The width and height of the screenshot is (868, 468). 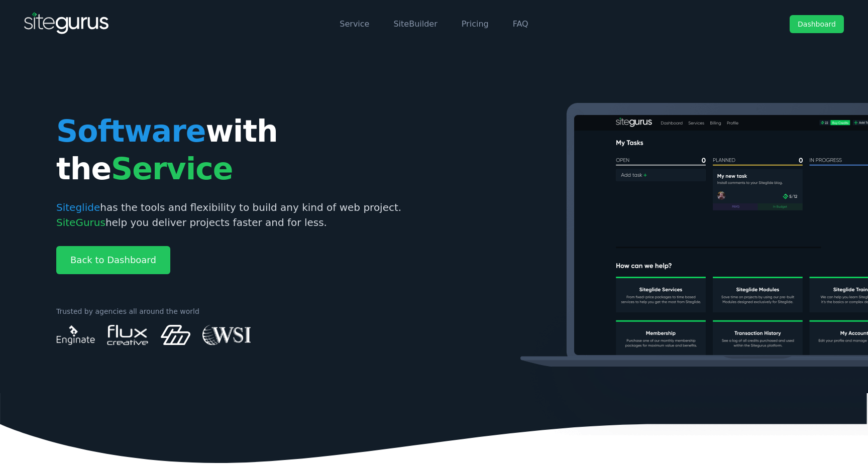 What do you see at coordinates (415, 24) in the screenshot?
I see `a: SiteBuilder` at bounding box center [415, 24].